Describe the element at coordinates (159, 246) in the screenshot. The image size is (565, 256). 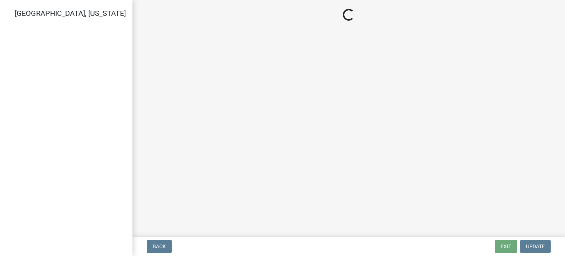
I see `span: Back` at that location.